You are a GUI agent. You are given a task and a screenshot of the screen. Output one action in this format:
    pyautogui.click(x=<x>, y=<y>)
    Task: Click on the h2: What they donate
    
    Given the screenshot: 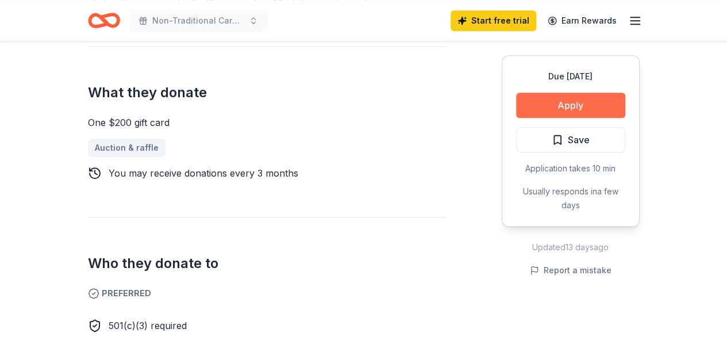 What is the action you would take?
    pyautogui.click(x=267, y=93)
    